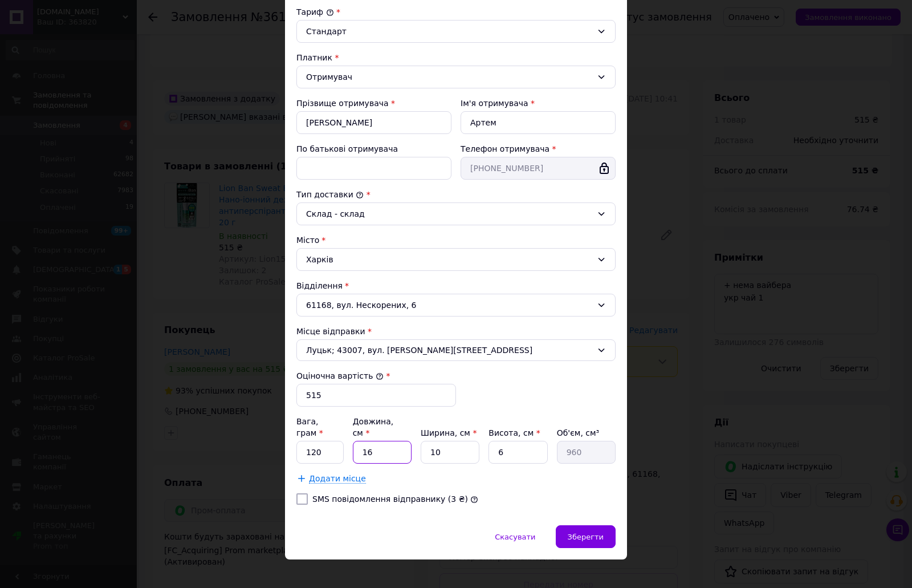 The width and height of the screenshot is (912, 588). What do you see at coordinates (515, 536) in the screenshot?
I see `span: Скасувати` at bounding box center [515, 536].